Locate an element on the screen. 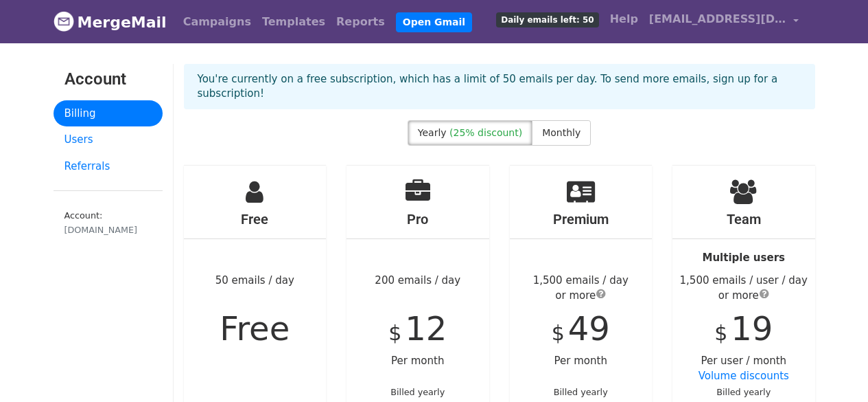  a: Daily emails left: 50 is located at coordinates (546, 19).